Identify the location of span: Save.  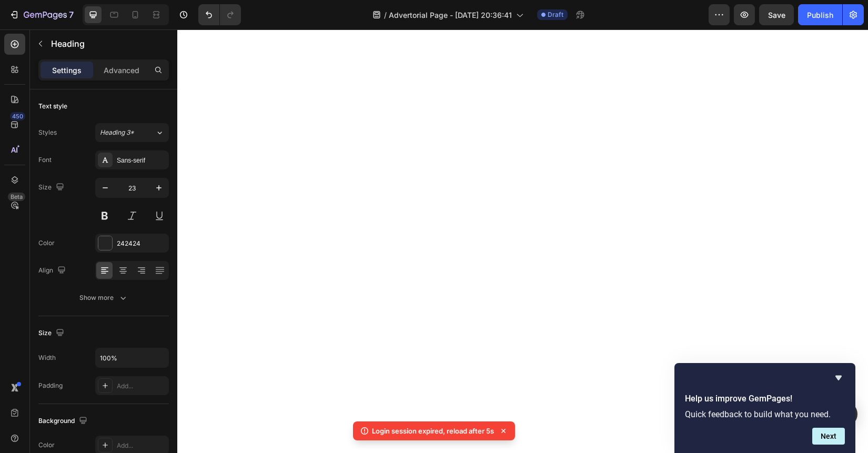
(776, 15).